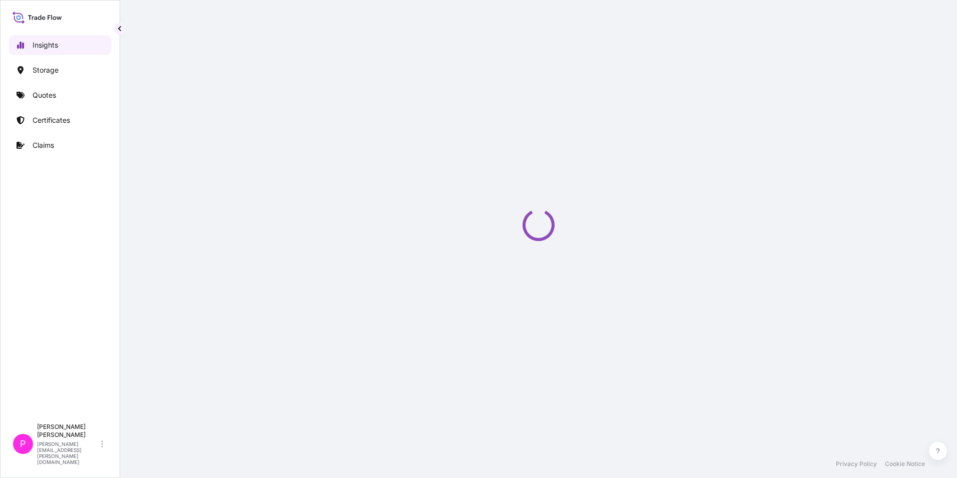 This screenshot has width=957, height=478. What do you see at coordinates (60, 95) in the screenshot?
I see `a: Quotes` at bounding box center [60, 95].